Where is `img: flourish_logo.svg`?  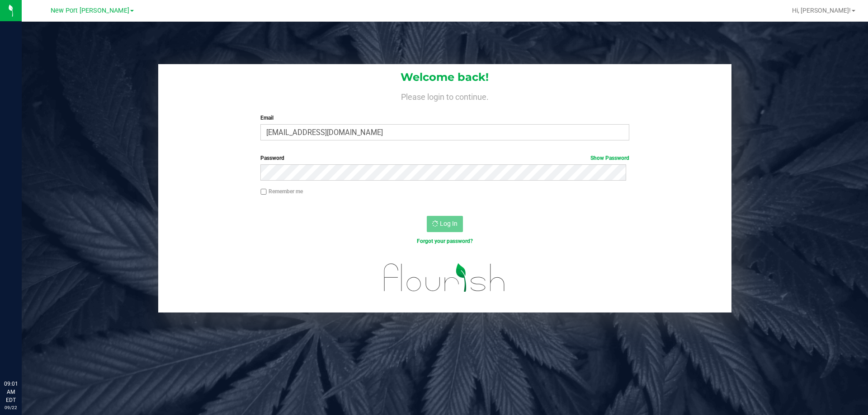 img: flourish_logo.svg is located at coordinates (444, 278).